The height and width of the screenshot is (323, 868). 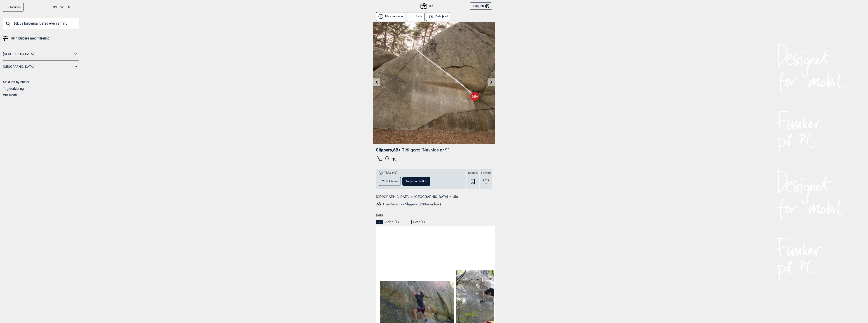 What do you see at coordinates (41, 23) in the screenshot?
I see `input: Søk på buldernavn, sted eller samling` at bounding box center [41, 23].